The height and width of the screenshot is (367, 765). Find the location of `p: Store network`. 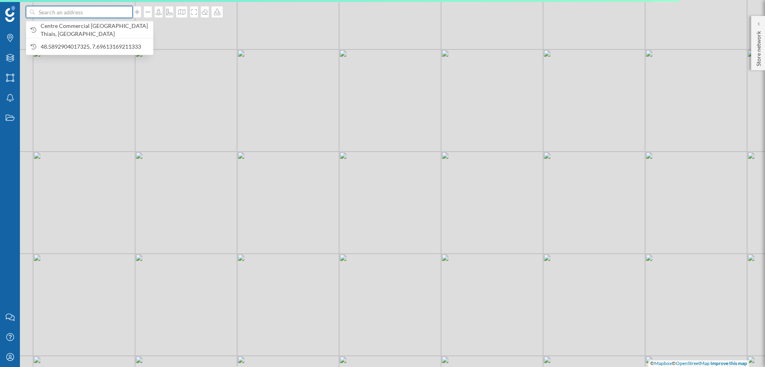

p: Store network is located at coordinates (759, 47).